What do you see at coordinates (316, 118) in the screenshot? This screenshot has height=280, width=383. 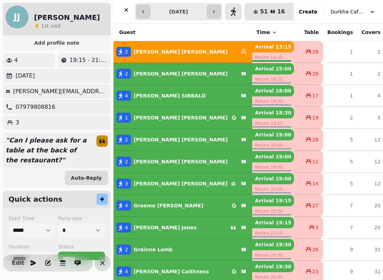 I see `span: 19` at bounding box center [316, 118].